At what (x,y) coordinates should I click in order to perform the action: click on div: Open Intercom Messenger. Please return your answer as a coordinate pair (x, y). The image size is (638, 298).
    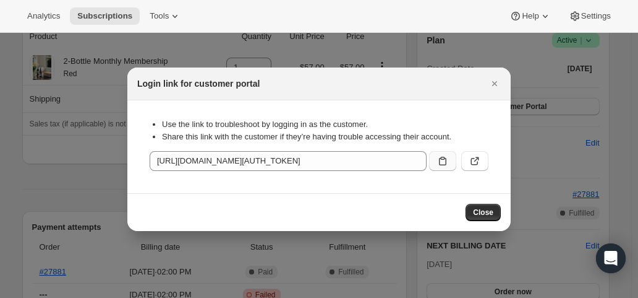
    Looking at the image, I should click on (611, 258).